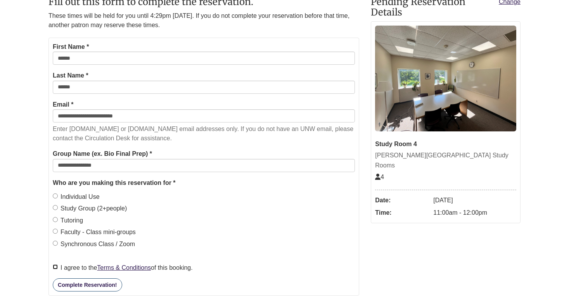  What do you see at coordinates (63, 105) in the screenshot?
I see `label: Email *` at bounding box center [63, 105].